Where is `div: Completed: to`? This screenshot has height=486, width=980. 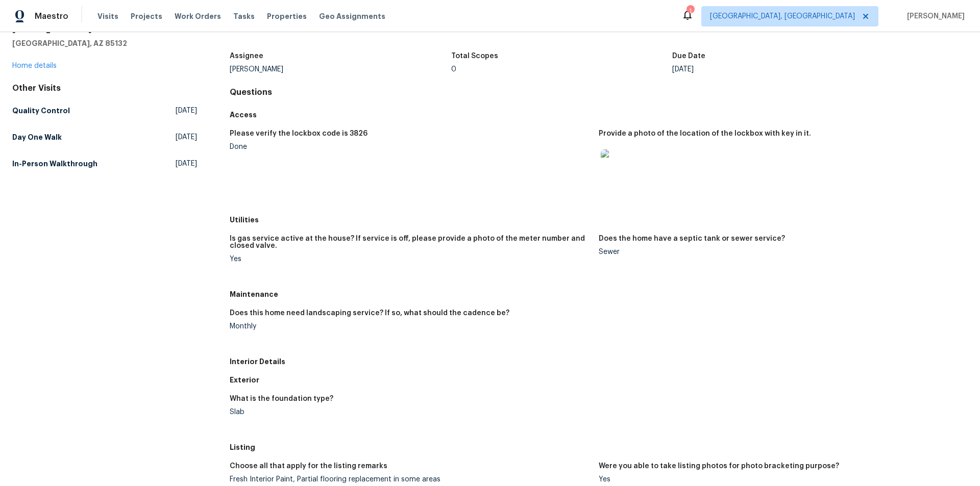
div: Completed: to is located at coordinates (599, 33).